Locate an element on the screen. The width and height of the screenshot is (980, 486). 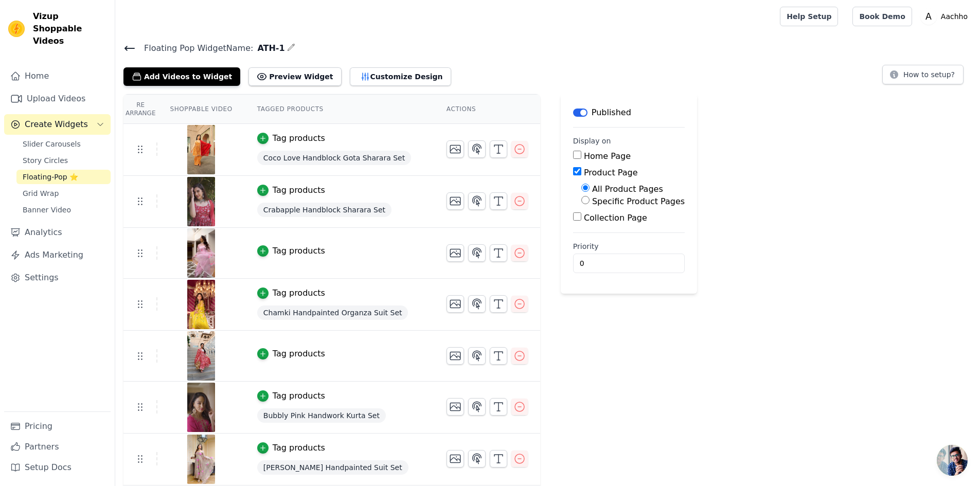
span: Floating-Pop ⭐ is located at coordinates (50, 177).